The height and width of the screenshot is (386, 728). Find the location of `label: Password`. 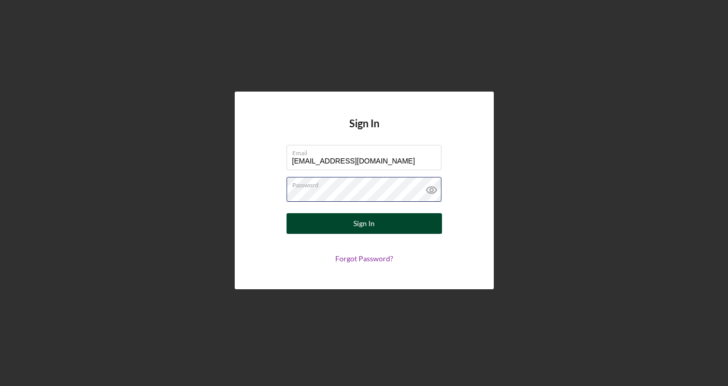

label: Password is located at coordinates (367, 183).